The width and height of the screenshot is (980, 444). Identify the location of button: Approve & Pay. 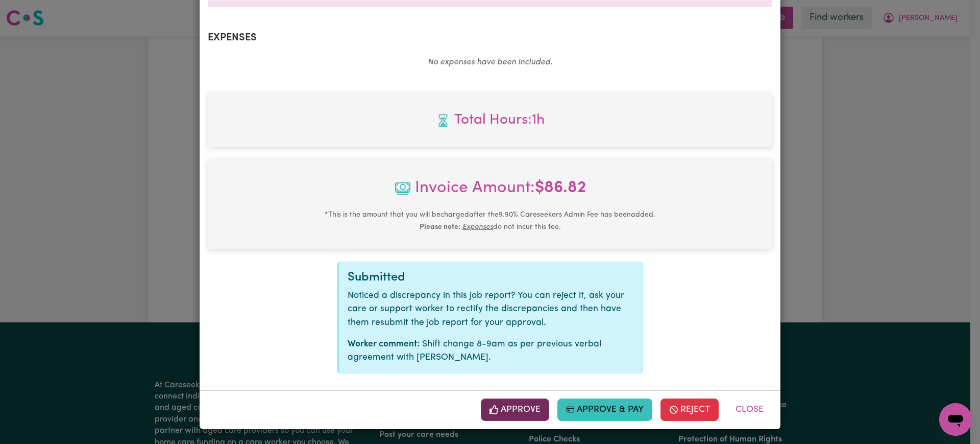
(605, 410).